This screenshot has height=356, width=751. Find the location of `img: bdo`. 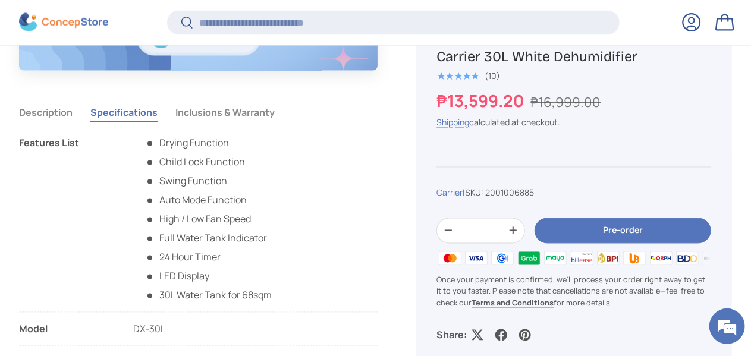

img: bdo is located at coordinates (688, 259).